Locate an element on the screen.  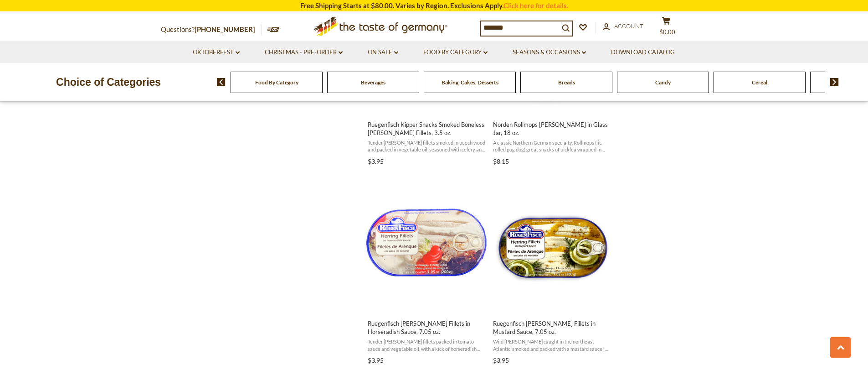
img: Herring fillets in horseradish sauce is located at coordinates (427, 244).